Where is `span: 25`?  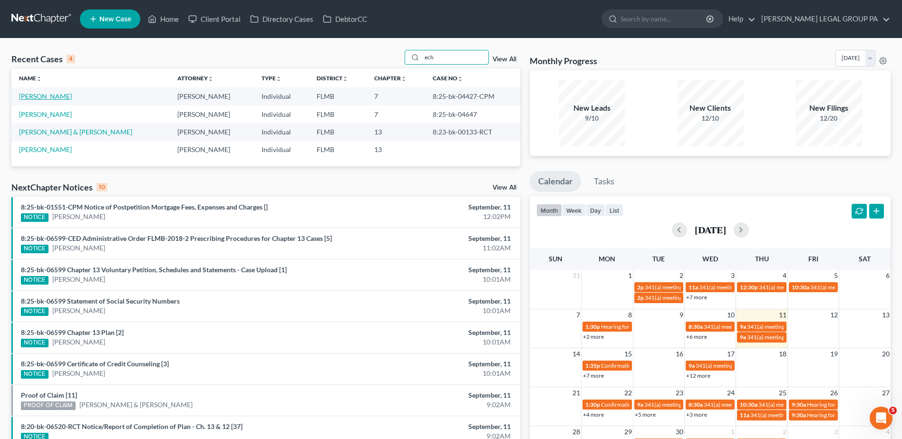
span: 25 is located at coordinates (783, 393).